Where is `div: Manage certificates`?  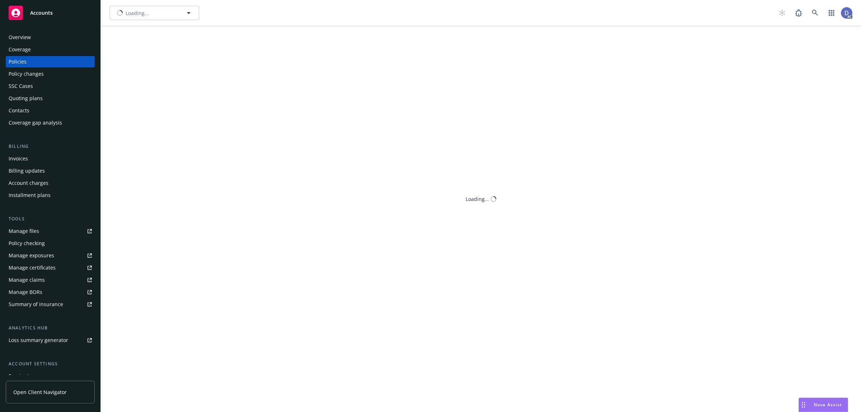
div: Manage certificates is located at coordinates (32, 268).